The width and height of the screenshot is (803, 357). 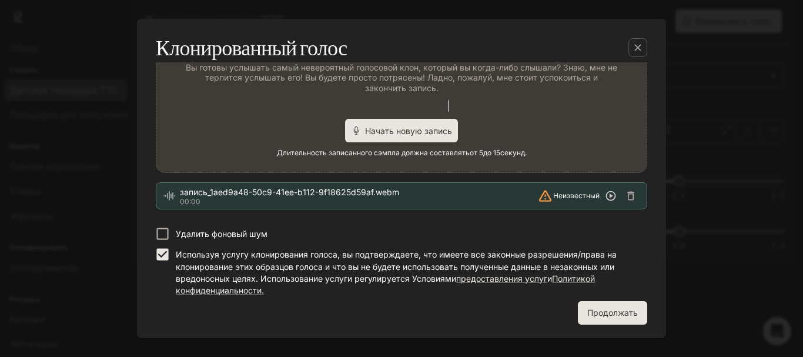 I want to click on font: от 5, so click(x=476, y=152).